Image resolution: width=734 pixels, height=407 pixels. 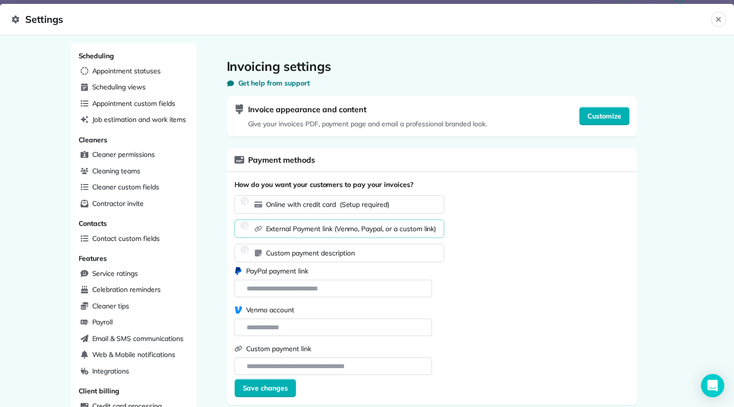 What do you see at coordinates (712, 385) in the screenshot?
I see `div: Open Intercom Messenger` at bounding box center [712, 385].